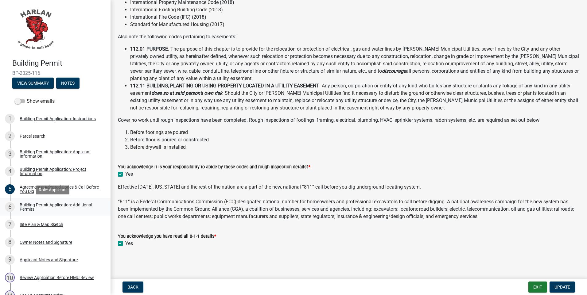 The image size is (587, 295). What do you see at coordinates (33, 83) in the screenshot?
I see `button: View Summary` at bounding box center [33, 83].